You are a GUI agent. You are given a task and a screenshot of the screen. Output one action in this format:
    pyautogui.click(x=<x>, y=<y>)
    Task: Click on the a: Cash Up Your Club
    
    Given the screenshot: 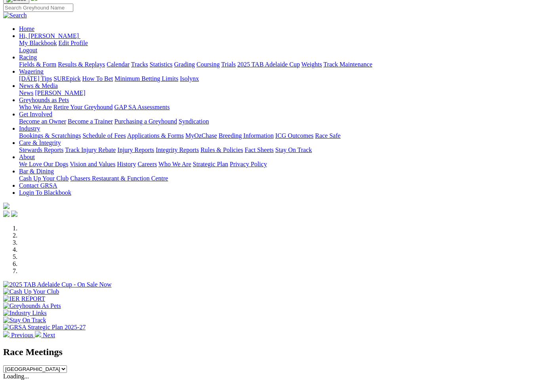 What is the action you would take?
    pyautogui.click(x=44, y=178)
    